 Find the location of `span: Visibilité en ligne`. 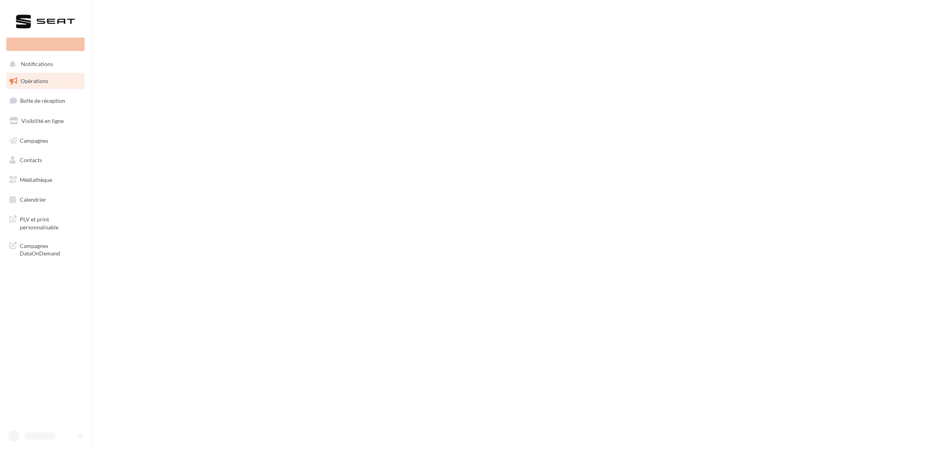

span: Visibilité en ligne is located at coordinates (42, 121).